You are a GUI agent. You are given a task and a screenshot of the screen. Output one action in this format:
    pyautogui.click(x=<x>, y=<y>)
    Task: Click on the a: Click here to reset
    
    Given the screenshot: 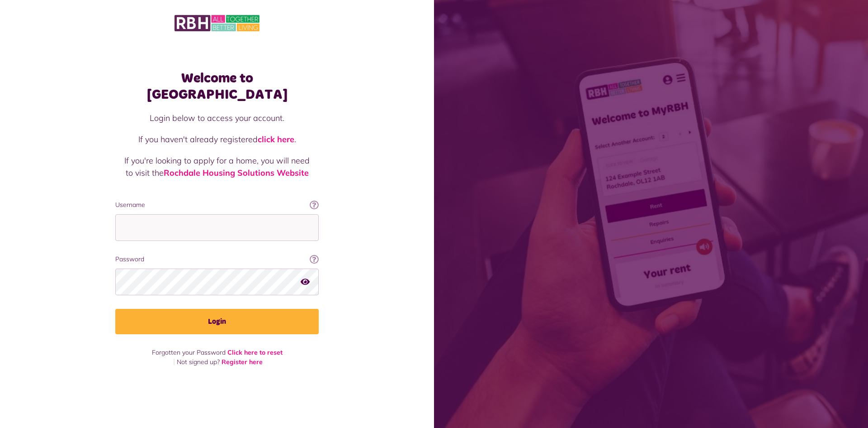 What is the action you would take?
    pyautogui.click(x=255, y=352)
    